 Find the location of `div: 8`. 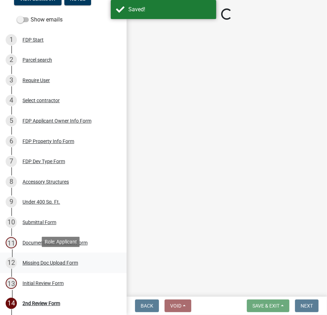

div: 8 is located at coordinates (11, 182).